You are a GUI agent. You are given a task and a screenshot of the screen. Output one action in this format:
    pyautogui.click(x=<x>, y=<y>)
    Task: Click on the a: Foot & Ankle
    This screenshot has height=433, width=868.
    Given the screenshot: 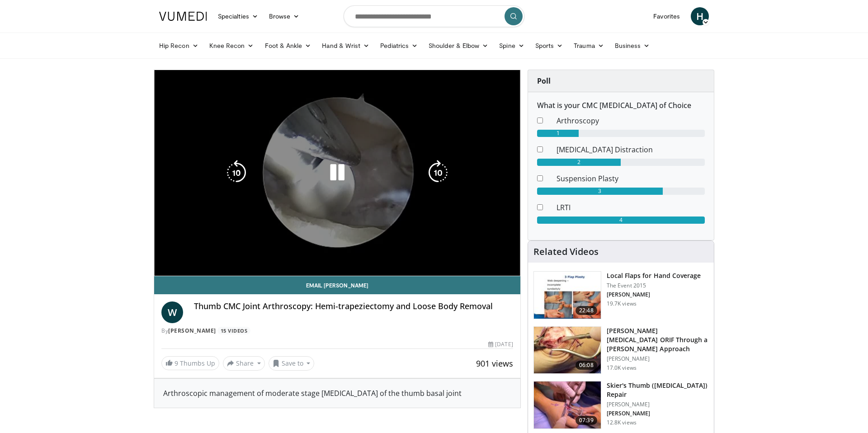 What is the action you would take?
    pyautogui.click(x=288, y=45)
    